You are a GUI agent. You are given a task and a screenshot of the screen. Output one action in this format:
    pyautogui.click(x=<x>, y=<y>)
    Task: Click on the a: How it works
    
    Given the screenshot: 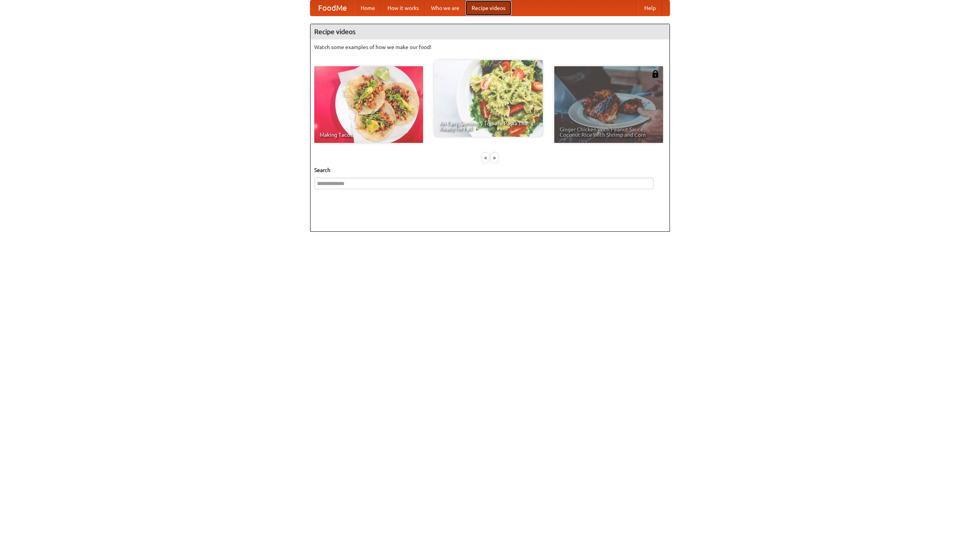 What is the action you would take?
    pyautogui.click(x=403, y=8)
    